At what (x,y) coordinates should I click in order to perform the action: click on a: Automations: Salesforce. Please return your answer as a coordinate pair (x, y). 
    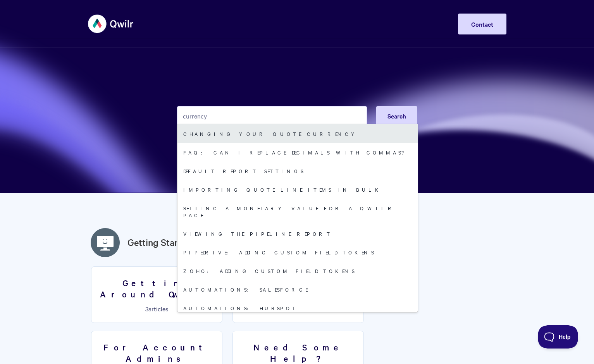
    Looking at the image, I should click on (298, 290).